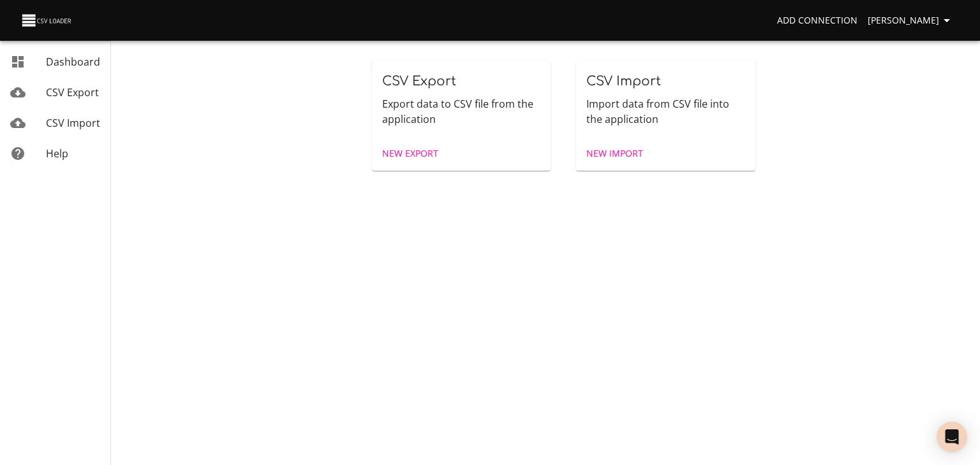  I want to click on div: Open Intercom Messenger, so click(951, 437).